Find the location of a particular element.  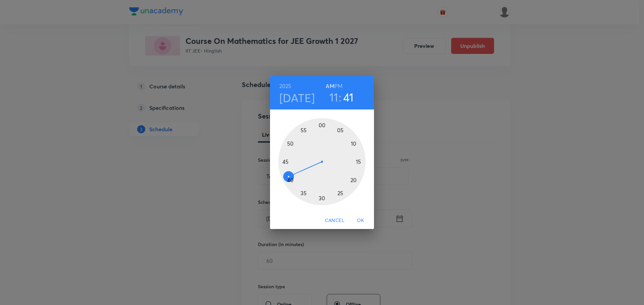

h3: 11 is located at coordinates (334, 97).